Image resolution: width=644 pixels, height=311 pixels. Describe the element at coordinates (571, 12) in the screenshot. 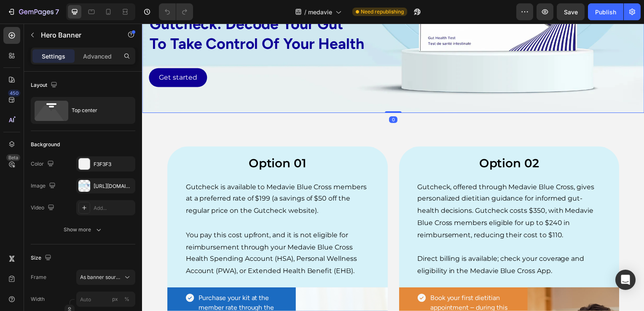

I see `button: Save` at that location.